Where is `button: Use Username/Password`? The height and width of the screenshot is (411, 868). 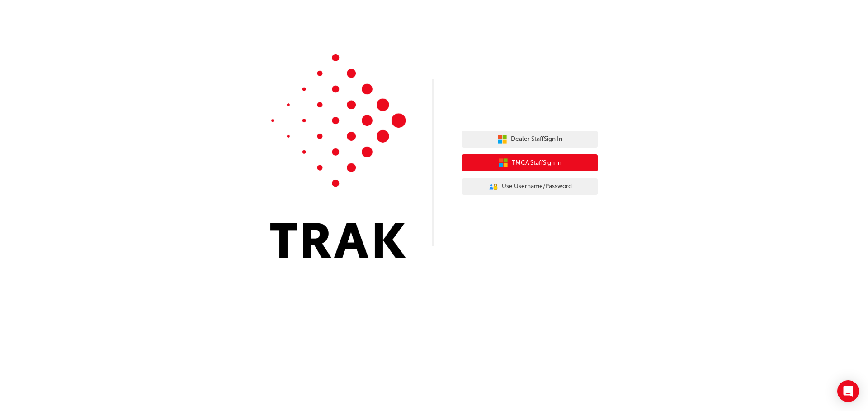 button: Use Username/Password is located at coordinates (530, 187).